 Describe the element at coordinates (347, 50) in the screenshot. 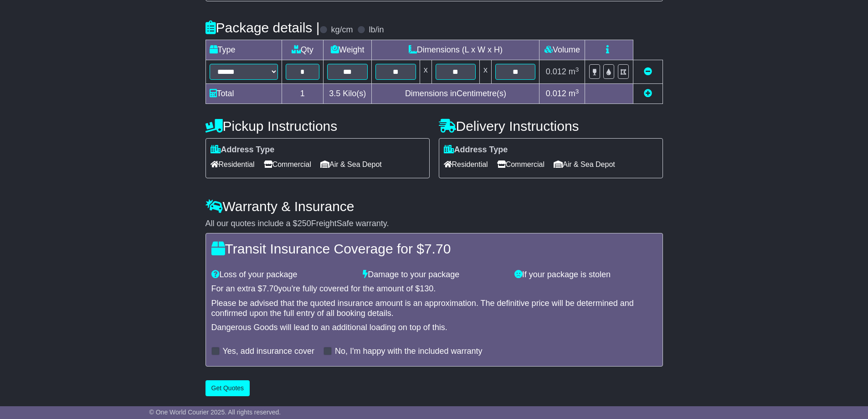

I see `td: Weight` at that location.